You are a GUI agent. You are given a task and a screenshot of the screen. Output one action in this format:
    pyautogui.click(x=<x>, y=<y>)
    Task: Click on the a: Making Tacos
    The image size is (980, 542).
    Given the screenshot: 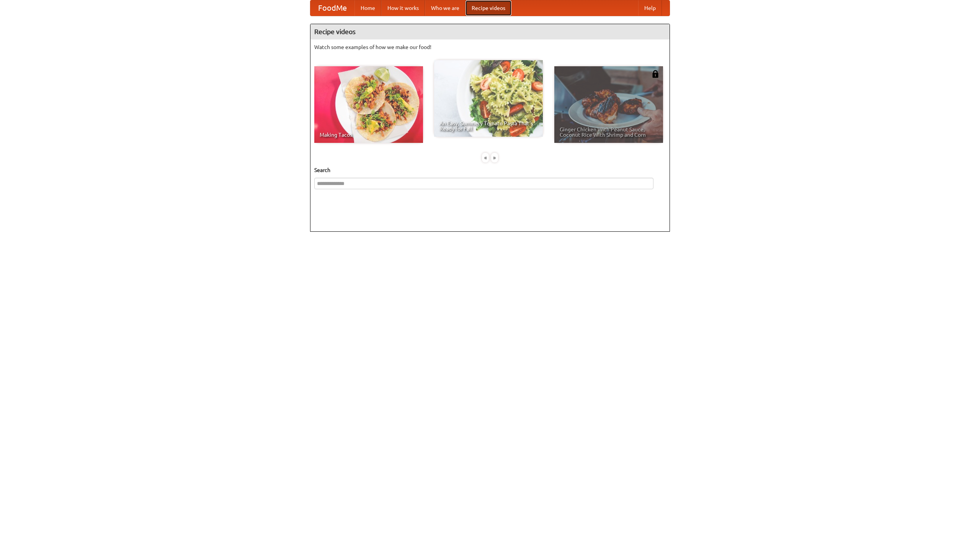 What is the action you would take?
    pyautogui.click(x=368, y=105)
    